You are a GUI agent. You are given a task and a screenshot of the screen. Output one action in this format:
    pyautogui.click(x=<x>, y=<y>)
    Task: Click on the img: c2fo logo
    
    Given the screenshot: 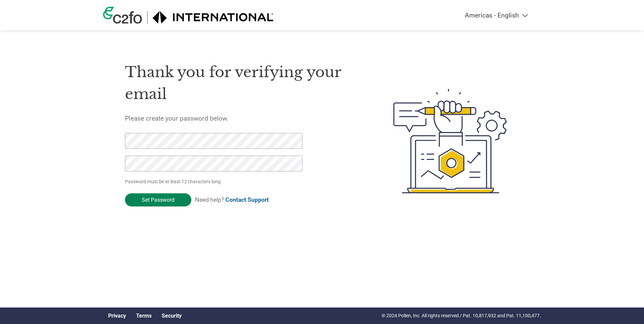 What is the action you would take?
    pyautogui.click(x=123, y=15)
    